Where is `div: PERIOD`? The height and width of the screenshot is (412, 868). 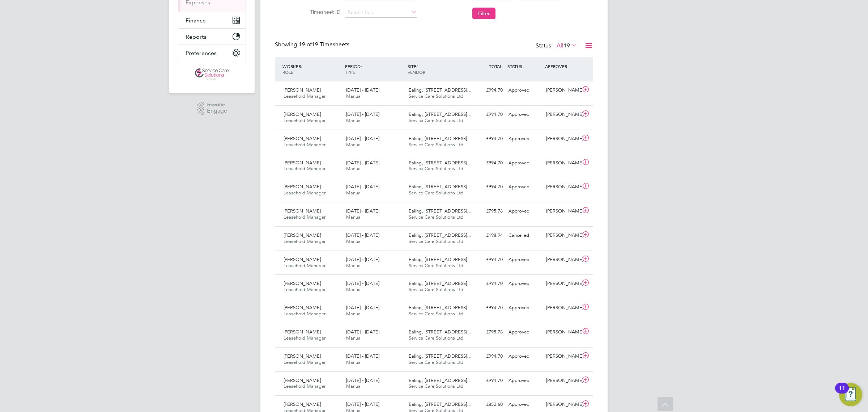
div: PERIOD is located at coordinates (374, 69).